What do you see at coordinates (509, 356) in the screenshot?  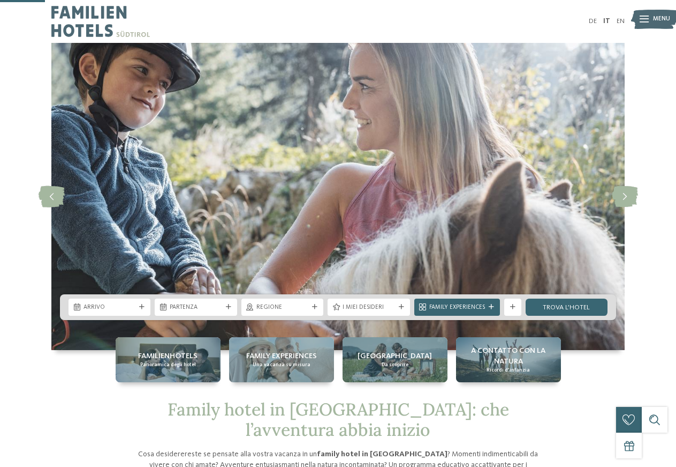 I see `span: A contatto con la natura` at bounding box center [509, 356].